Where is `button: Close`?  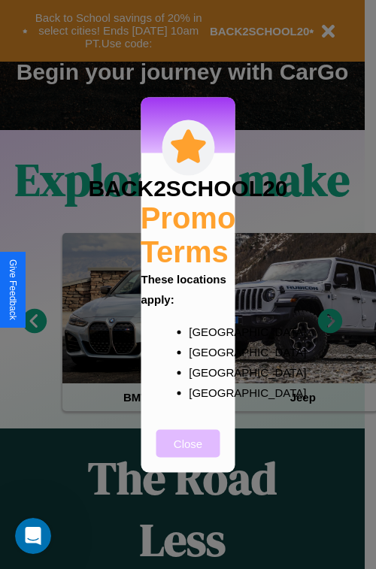 button: Close is located at coordinates (188, 442).